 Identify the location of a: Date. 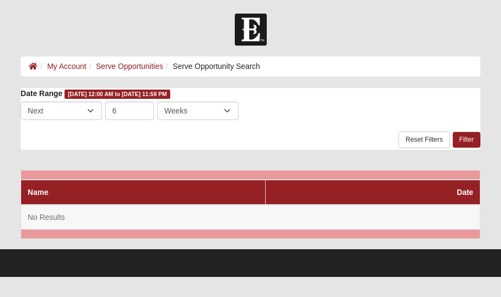
(465, 192).